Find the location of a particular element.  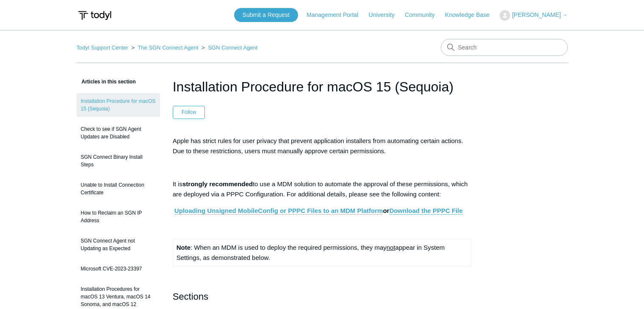

strong: Note is located at coordinates (183, 247).